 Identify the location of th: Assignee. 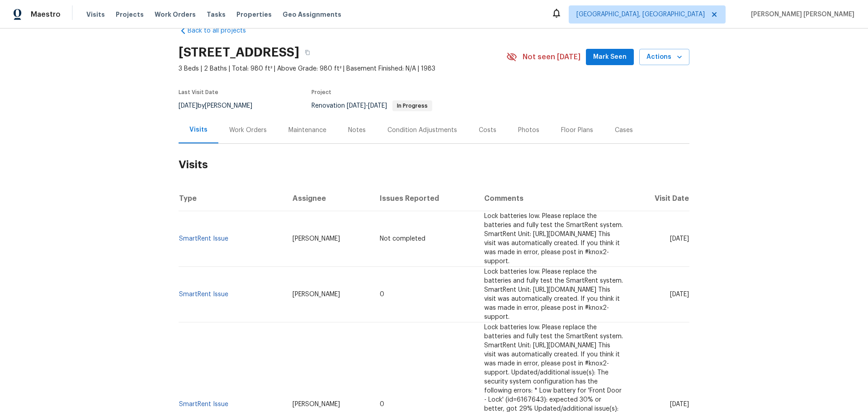
(329, 199).